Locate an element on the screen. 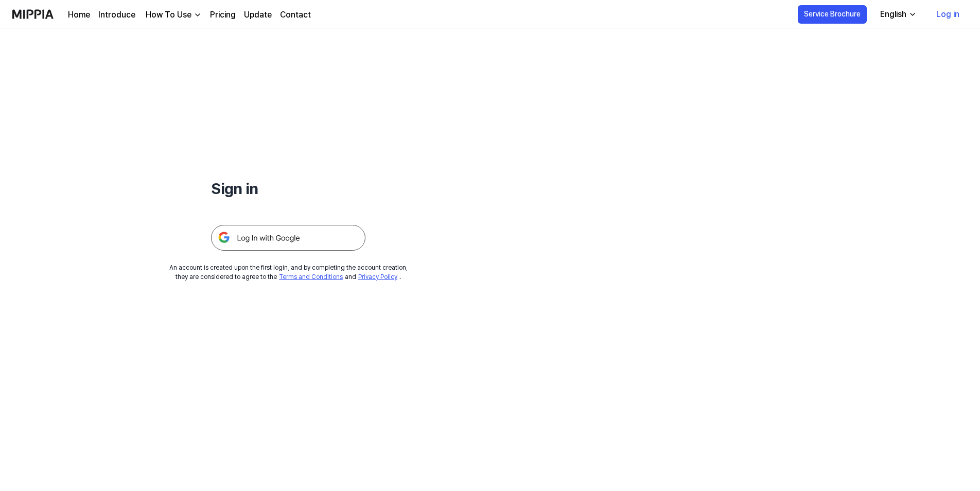 The image size is (980, 491). a: Update is located at coordinates (258, 15).